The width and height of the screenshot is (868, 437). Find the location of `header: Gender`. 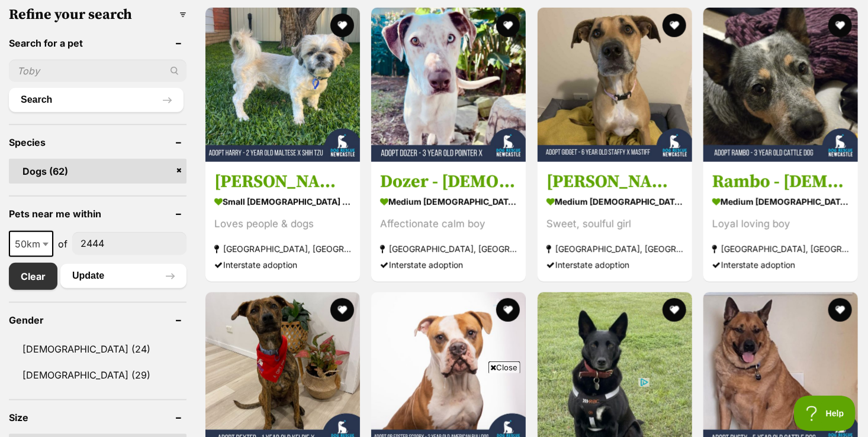

header: Gender is located at coordinates (98, 321).